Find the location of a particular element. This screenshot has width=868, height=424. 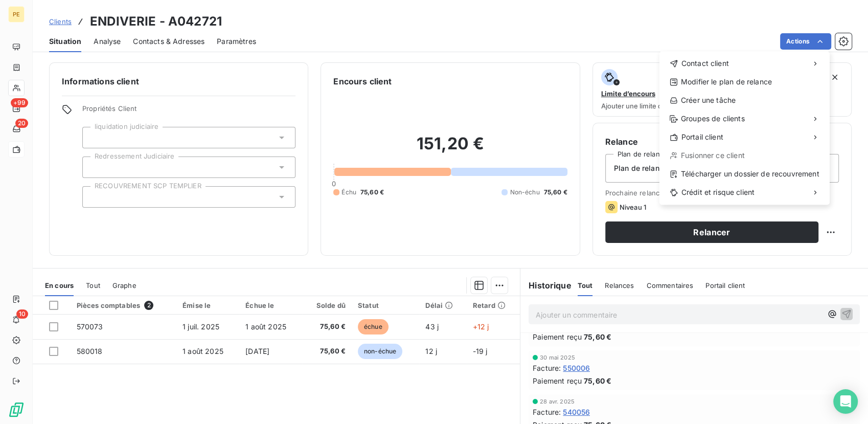

div: Fusionner ce client is located at coordinates (744, 156).